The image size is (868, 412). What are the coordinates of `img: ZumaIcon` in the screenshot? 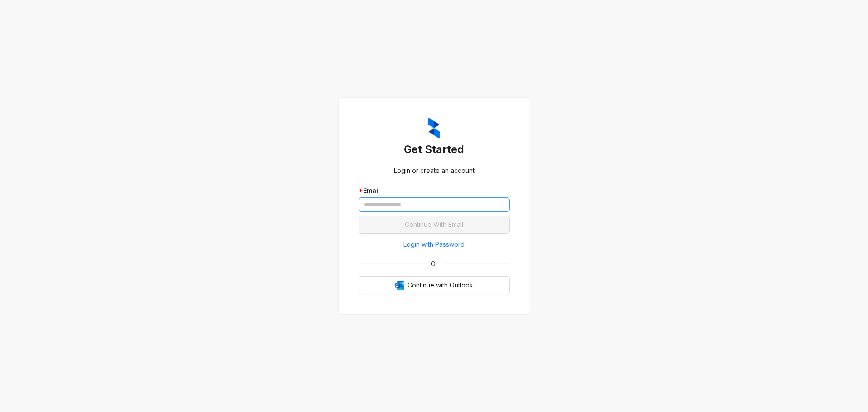 It's located at (434, 128).